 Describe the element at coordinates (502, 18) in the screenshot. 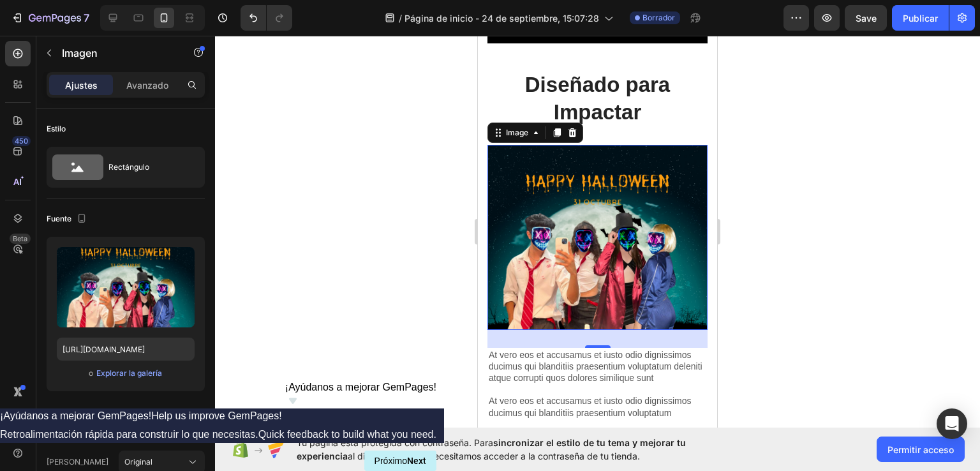

I see `font: Página de inicio - 24 de septiembre, 15:07:28` at that location.